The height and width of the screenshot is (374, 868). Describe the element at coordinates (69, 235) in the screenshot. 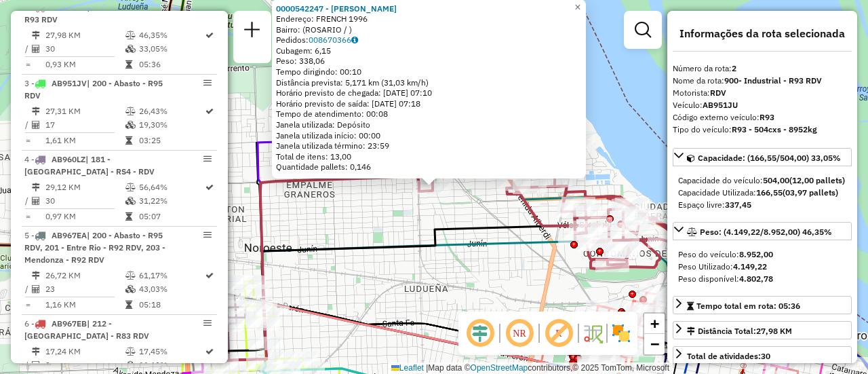

I see `span: AB967EA` at that location.